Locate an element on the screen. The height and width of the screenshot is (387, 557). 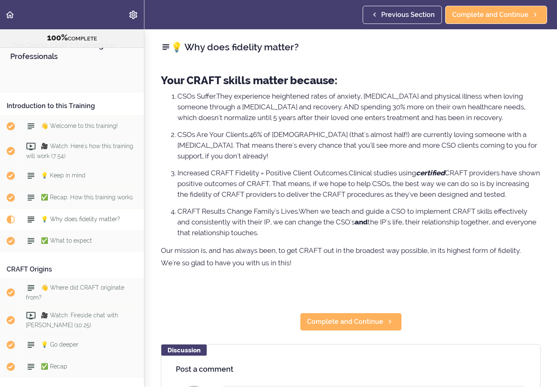
span: Previous Section is located at coordinates (408, 15).